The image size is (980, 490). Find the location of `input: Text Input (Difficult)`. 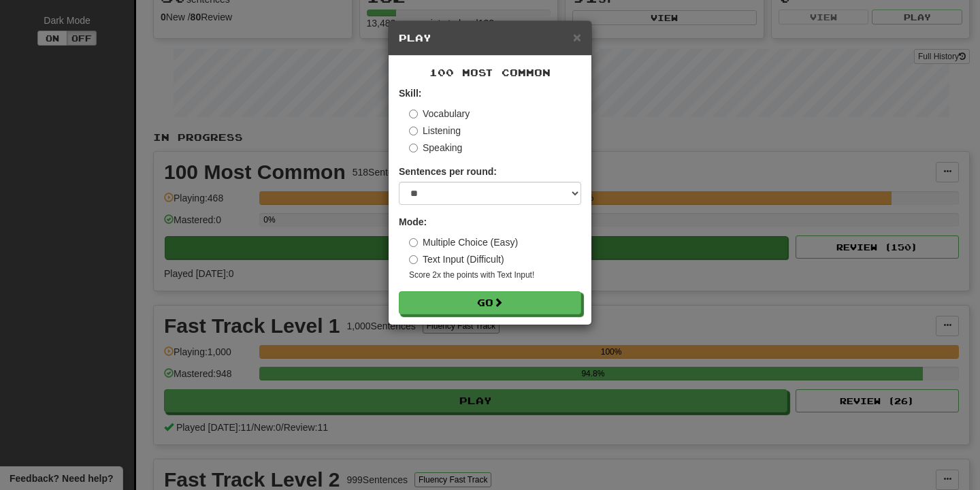

input: Text Input (Difficult) is located at coordinates (413, 259).